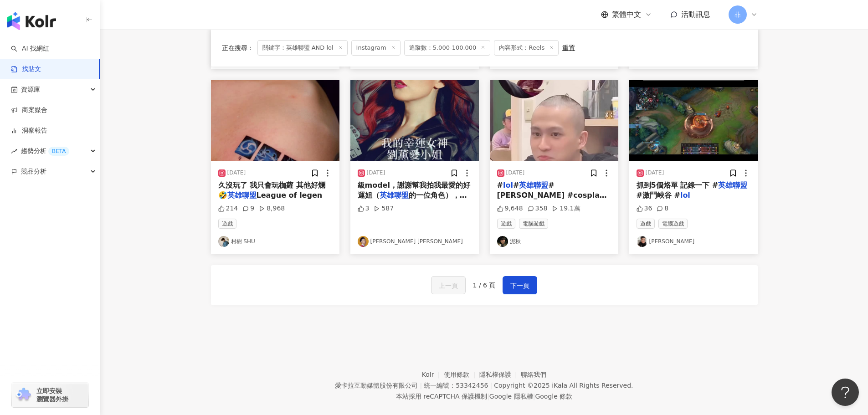 The image size is (868, 415). What do you see at coordinates (50, 395) in the screenshot?
I see `a: chrome extension立即安裝 瀏覽器外掛` at bounding box center [50, 395].